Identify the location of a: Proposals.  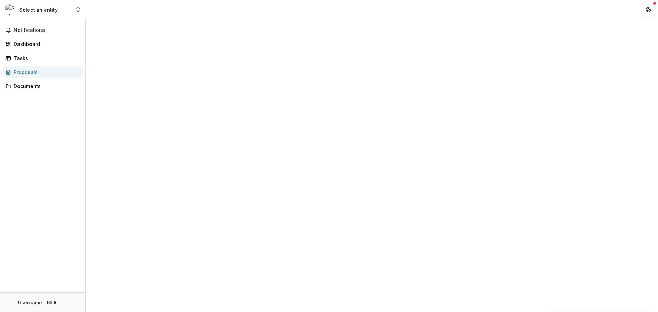
(42, 72).